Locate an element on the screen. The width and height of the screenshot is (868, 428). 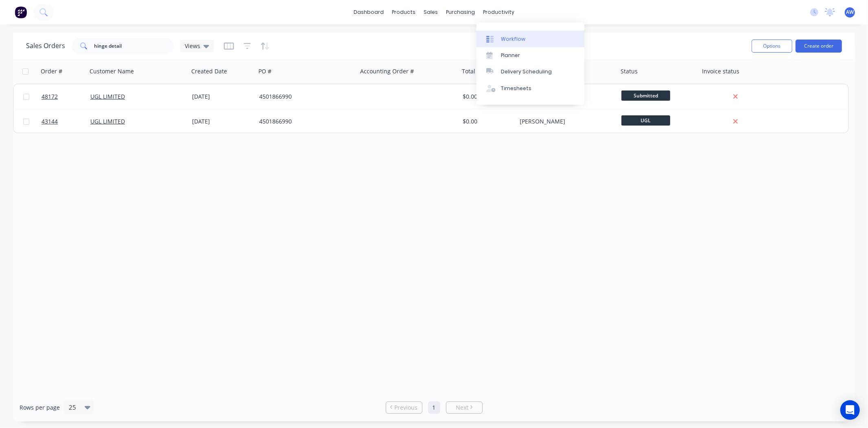
div: products is located at coordinates (403, 13).